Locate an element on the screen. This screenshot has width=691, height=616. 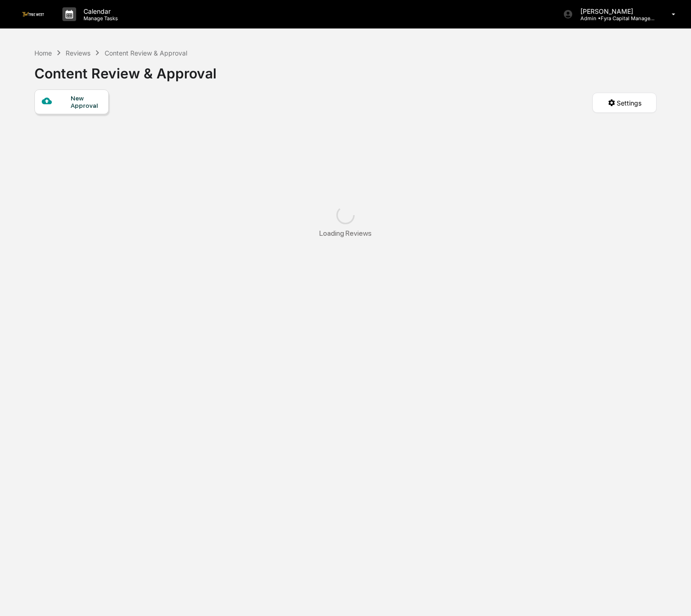
p: Calendar is located at coordinates (99, 11).